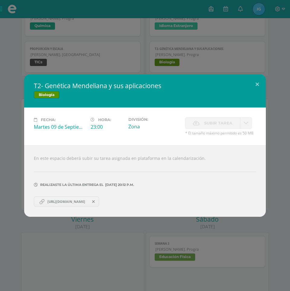  What do you see at coordinates (105, 120) in the screenshot?
I see `span: Hora:` at bounding box center [105, 120].